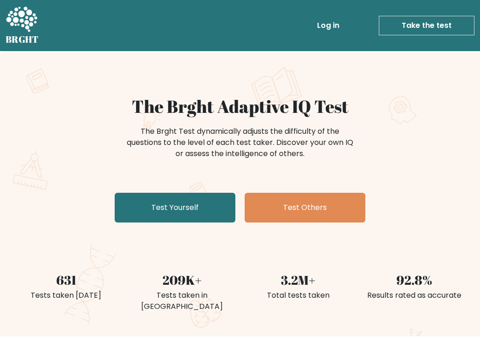  What do you see at coordinates (22, 39) in the screenshot?
I see `h5: BRGHT` at bounding box center [22, 39].